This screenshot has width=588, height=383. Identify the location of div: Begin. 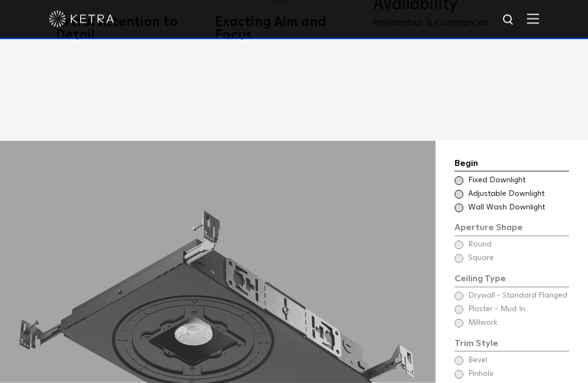
(512, 165).